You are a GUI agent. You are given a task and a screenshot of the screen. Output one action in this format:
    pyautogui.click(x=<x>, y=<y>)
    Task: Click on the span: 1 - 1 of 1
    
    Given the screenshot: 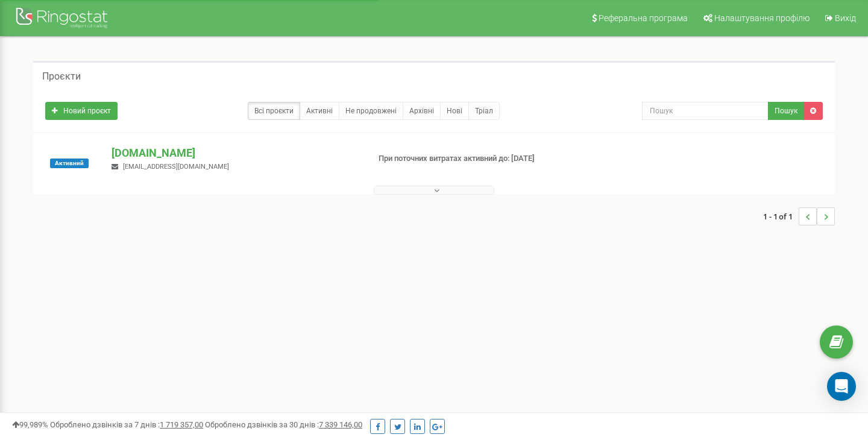 What is the action you would take?
    pyautogui.click(x=781, y=217)
    